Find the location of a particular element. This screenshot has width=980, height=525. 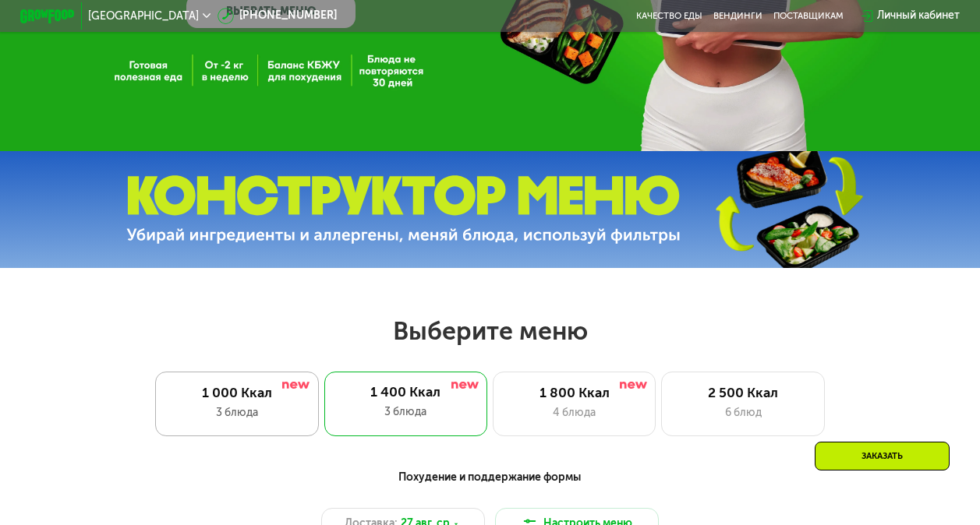

h2: Выберите меню is located at coordinates (490, 331).